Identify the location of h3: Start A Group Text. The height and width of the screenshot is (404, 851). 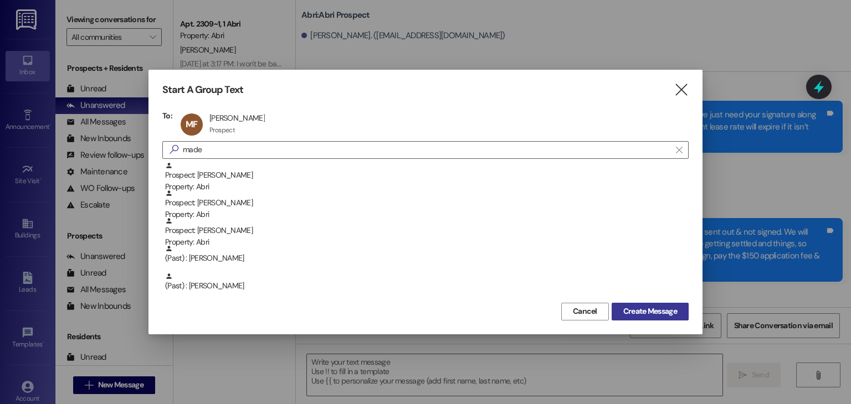
(203, 90).